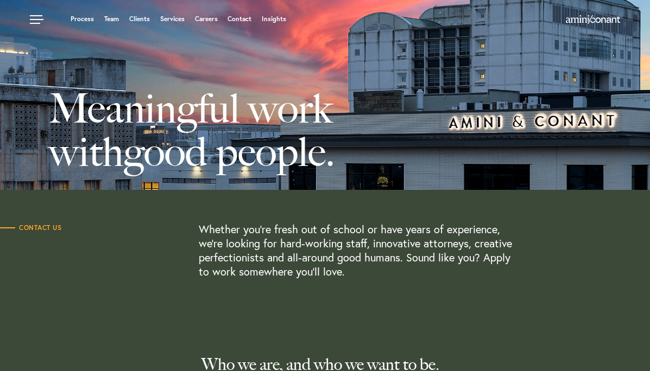 This screenshot has width=650, height=371. Describe the element at coordinates (593, 20) in the screenshot. I see `a: Home` at that location.